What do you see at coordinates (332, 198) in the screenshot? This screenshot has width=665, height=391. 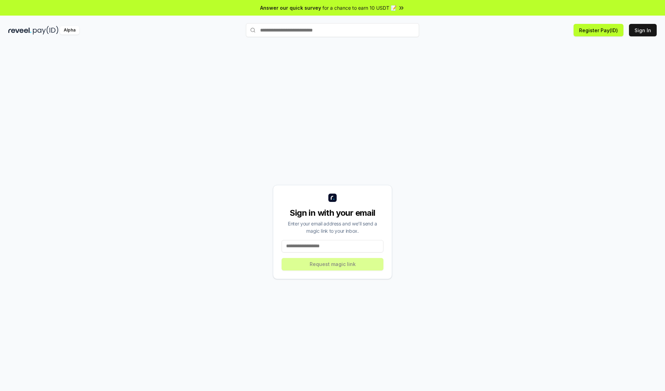 I see `img: logo_small` at bounding box center [332, 198].